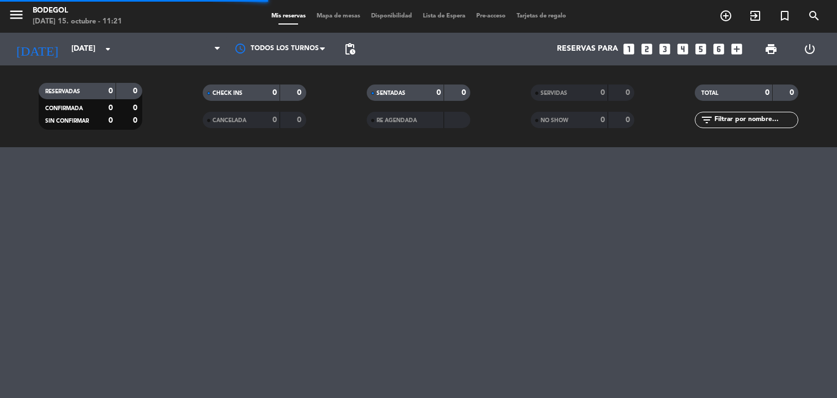  What do you see at coordinates (444, 16) in the screenshot?
I see `span: Lista de Espera` at bounding box center [444, 16].